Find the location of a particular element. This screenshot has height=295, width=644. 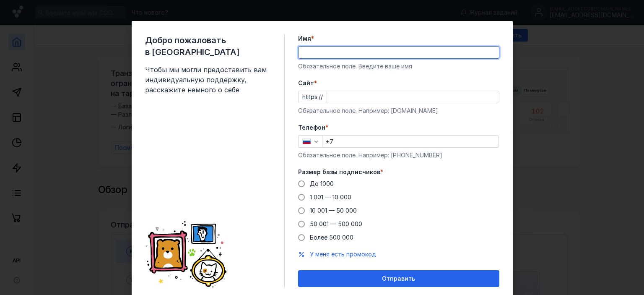

span: Более 500 000 is located at coordinates (332, 237).